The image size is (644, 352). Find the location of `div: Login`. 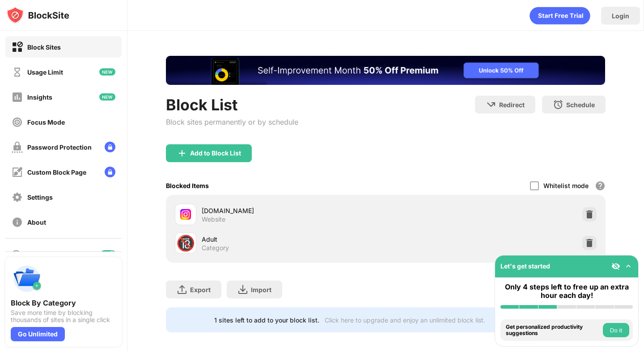

div: Login is located at coordinates (620, 16).